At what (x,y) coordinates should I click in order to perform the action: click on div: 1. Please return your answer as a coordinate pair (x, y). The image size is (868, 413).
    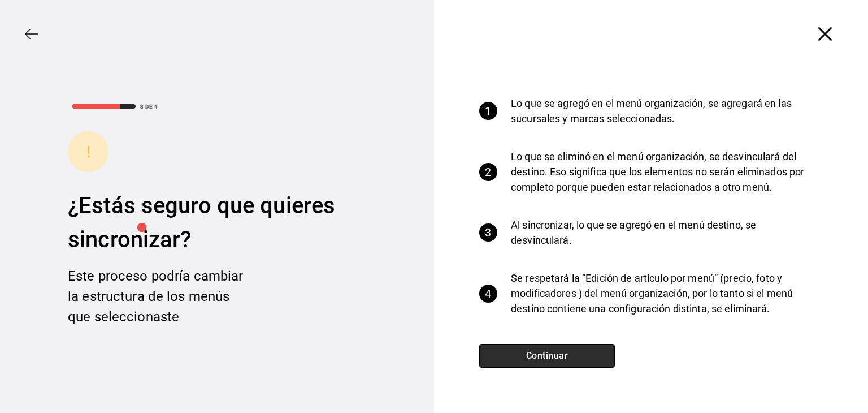
    Looking at the image, I should click on (488, 111).